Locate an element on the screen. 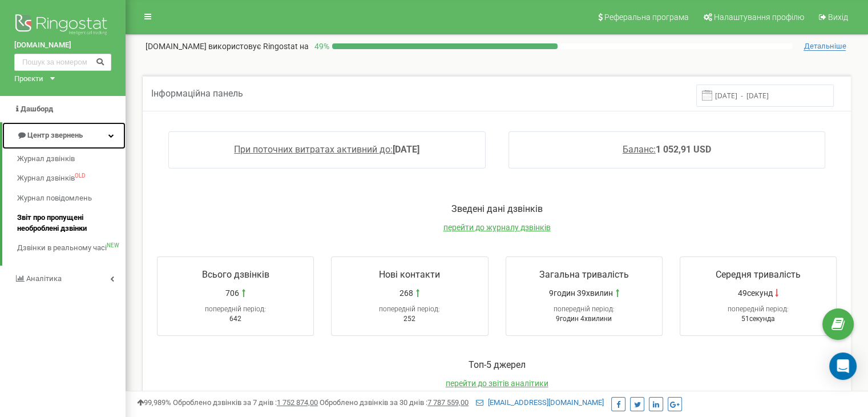 Image resolution: width=868 pixels, height=417 pixels. input: Пошук за номером is located at coordinates (63, 62).